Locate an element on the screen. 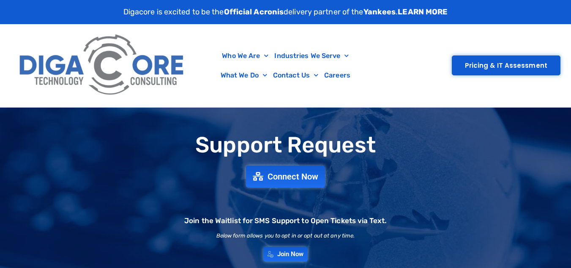  p: Digacore is excited to be the delivery partner of the . is located at coordinates (286, 12).